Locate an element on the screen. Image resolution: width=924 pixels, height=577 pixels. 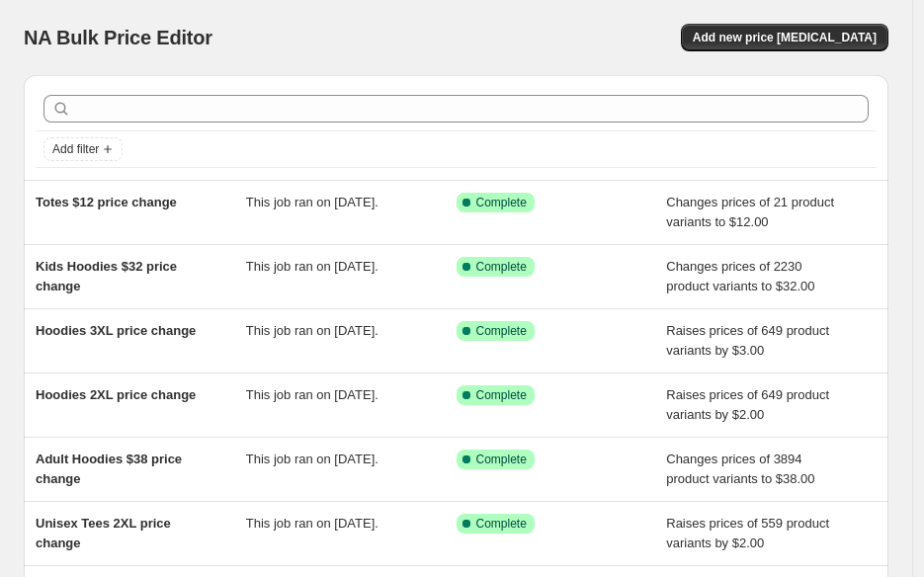
span: Hoodies 2XL price change is located at coordinates (116, 394).